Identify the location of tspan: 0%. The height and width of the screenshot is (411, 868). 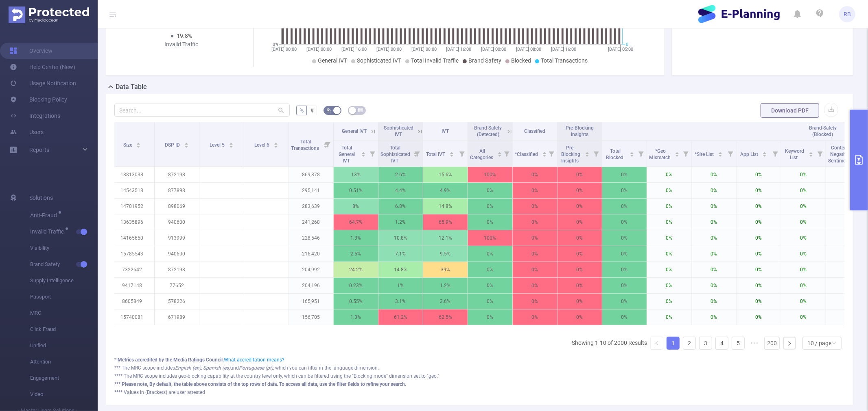
(275, 44).